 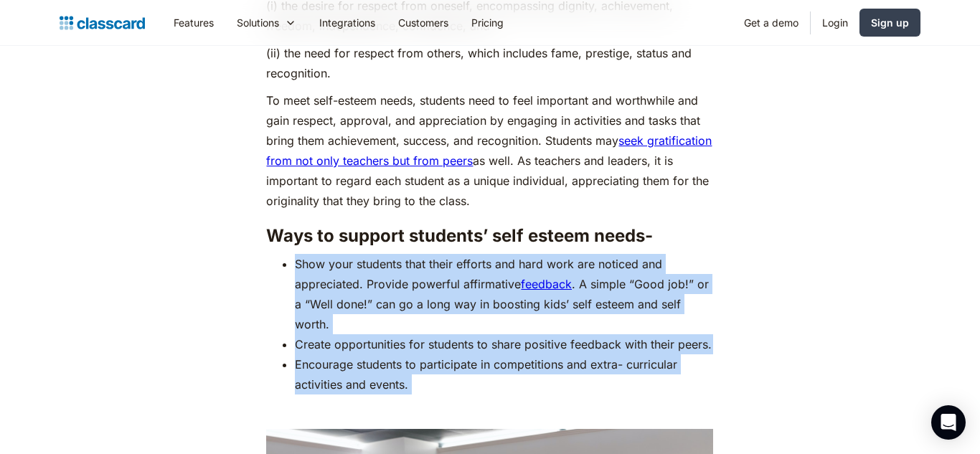 I want to click on p: To meet self-esteem needs, students need to feel important and worthwhile and gain respect, appro..., so click(x=489, y=151).